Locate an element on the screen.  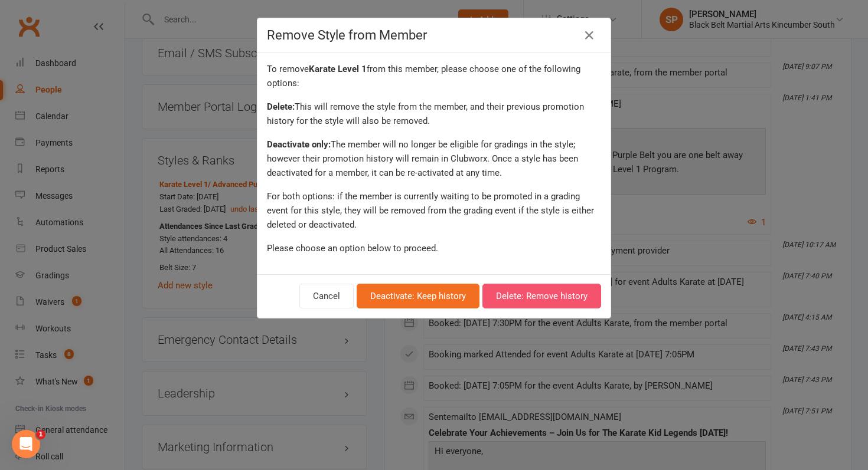
button: Deactivate: Keep history is located at coordinates (419, 296).